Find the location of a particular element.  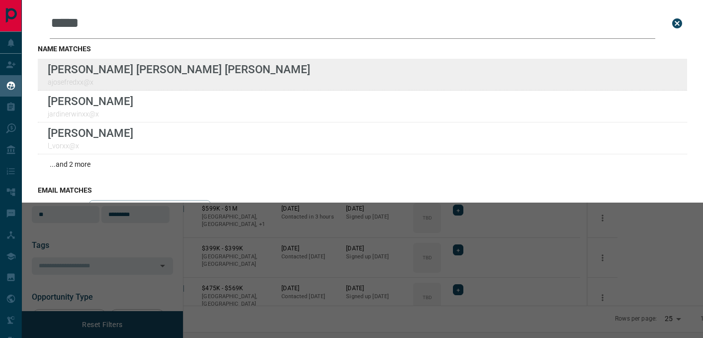

h3: email matches is located at coordinates (363, 190).